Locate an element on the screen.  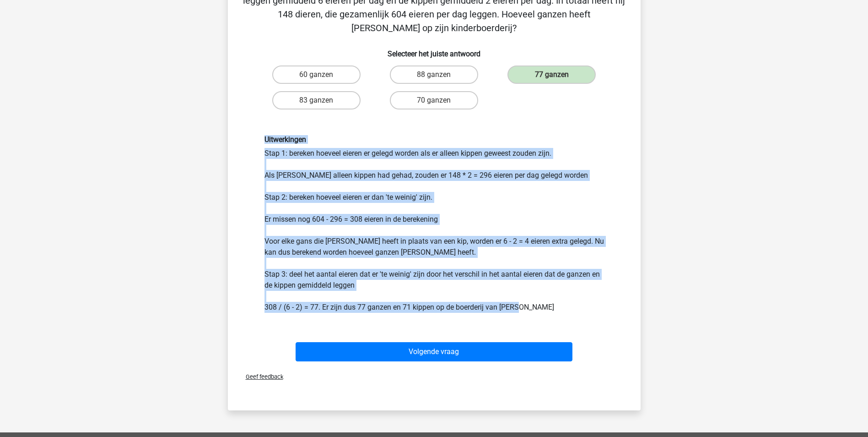
h6: Selecteer het juiste antwoord is located at coordinates (434, 50).